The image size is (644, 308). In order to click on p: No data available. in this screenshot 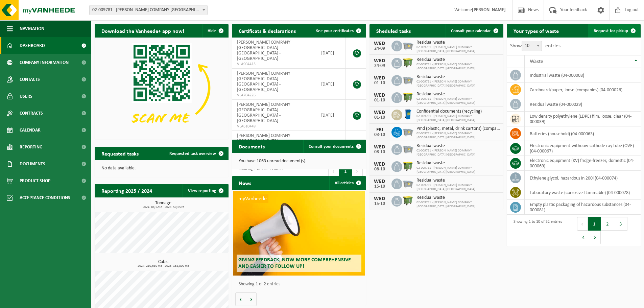, I will do `click(161, 169)`.